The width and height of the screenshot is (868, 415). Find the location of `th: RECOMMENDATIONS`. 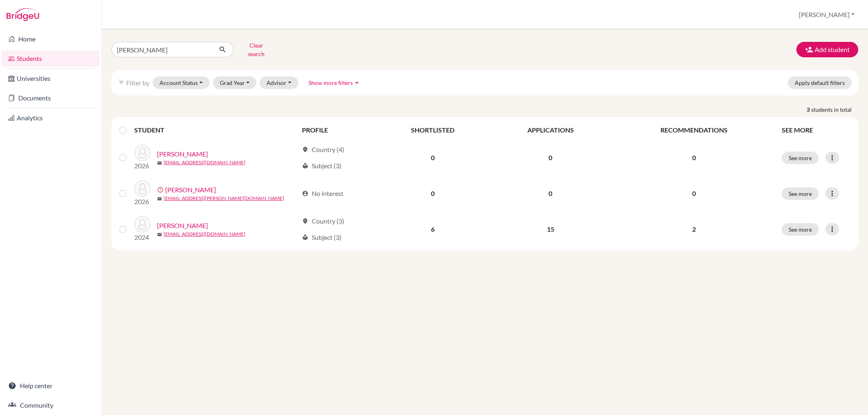

th: RECOMMENDATIONS is located at coordinates (694, 130).